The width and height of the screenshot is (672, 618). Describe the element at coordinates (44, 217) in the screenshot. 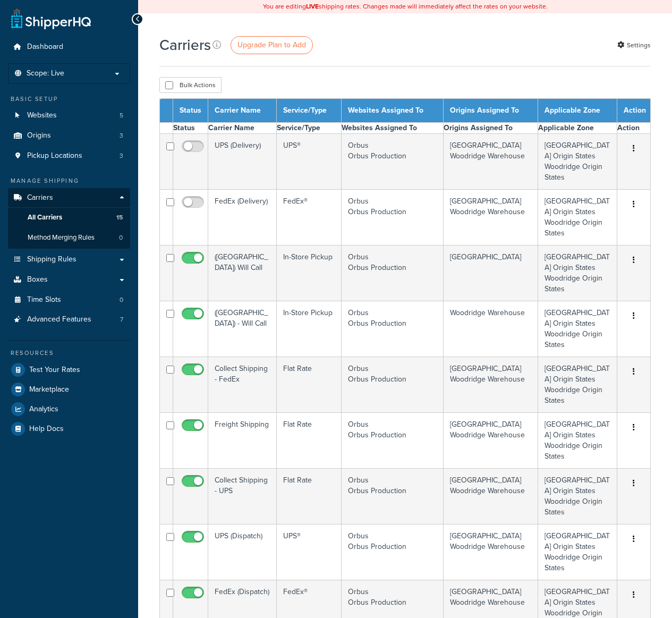

I see `span: All Carriers` at that location.